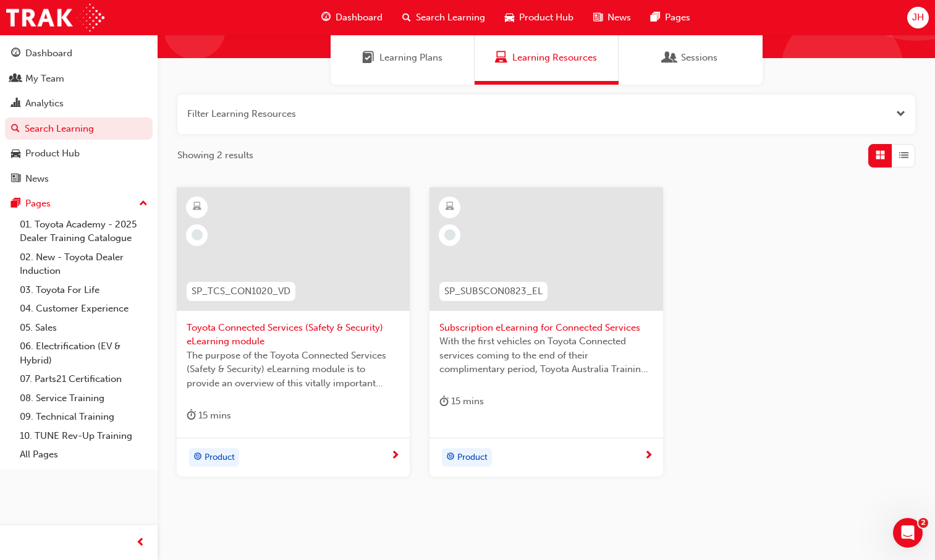 This screenshot has width=935, height=560. I want to click on a: Trak, so click(55, 18).